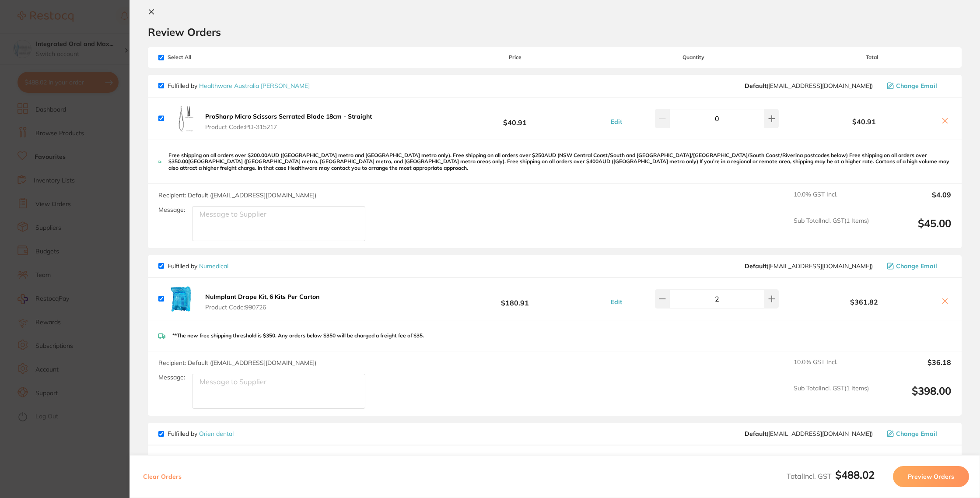  Describe the element at coordinates (864, 302) in the screenshot. I see `b: $361.82` at that location.